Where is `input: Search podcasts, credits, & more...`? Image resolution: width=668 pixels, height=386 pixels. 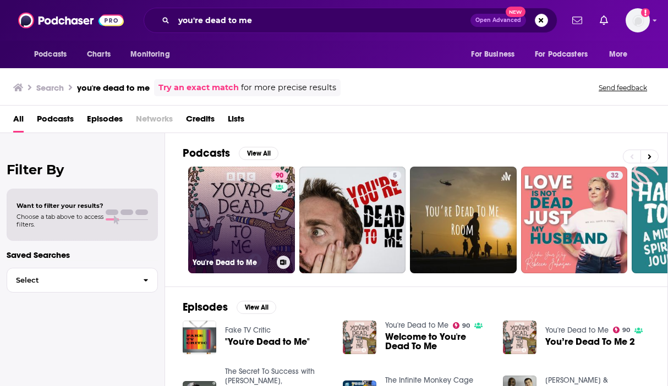
input: Search podcasts, credits, & more... is located at coordinates (322, 20).